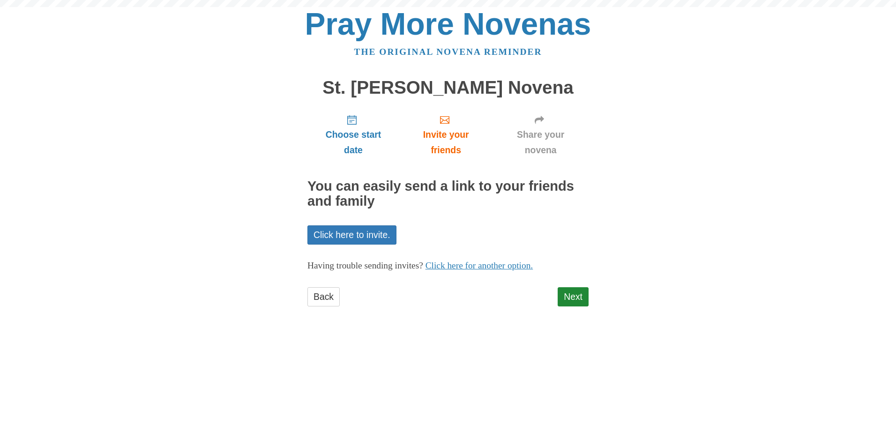 The width and height of the screenshot is (896, 447). What do you see at coordinates (448, 194) in the screenshot?
I see `h2: You can easily send a link to your friends and family` at bounding box center [448, 194].